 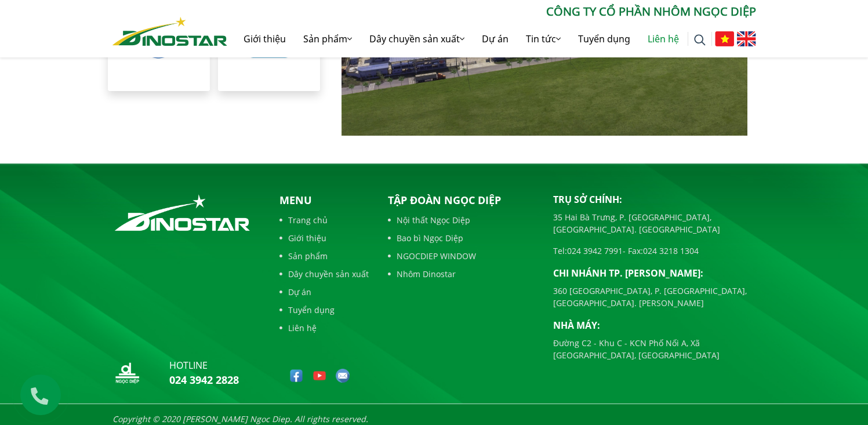 What do you see at coordinates (462, 256) in the screenshot?
I see `a: NGOCDIEP WINDOW` at bounding box center [462, 256].